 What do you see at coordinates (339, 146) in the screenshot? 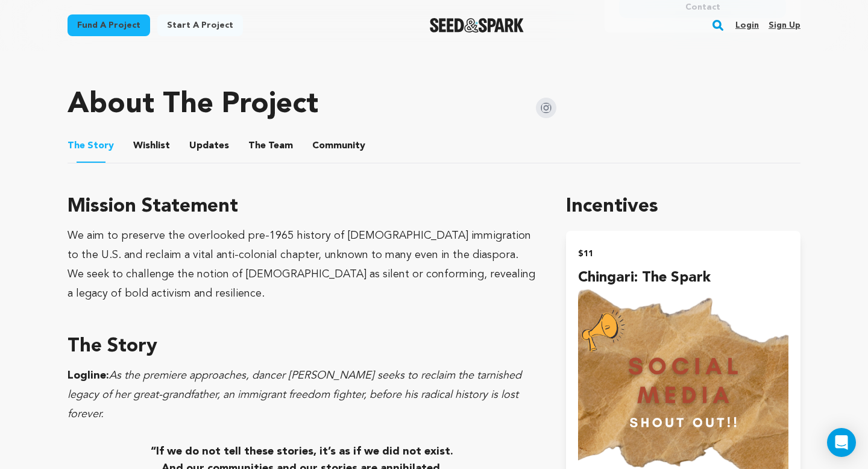
I see `span: Community` at bounding box center [339, 146].